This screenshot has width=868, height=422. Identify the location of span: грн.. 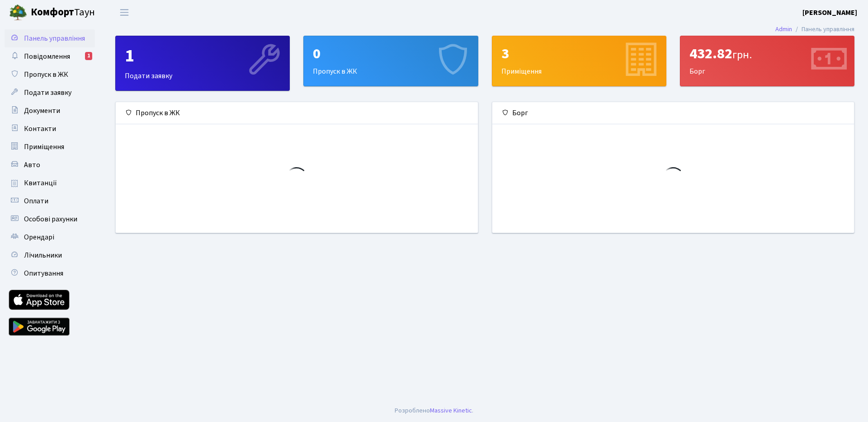
(742, 55).